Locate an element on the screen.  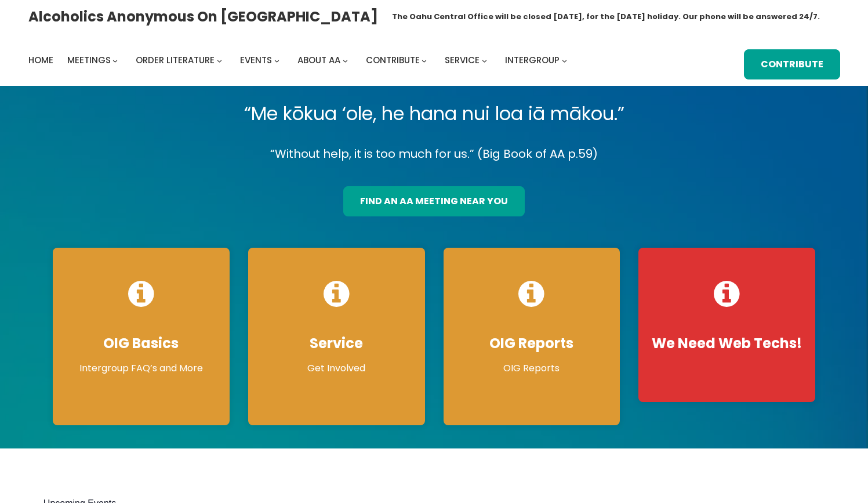
a: Home is located at coordinates (40, 61).